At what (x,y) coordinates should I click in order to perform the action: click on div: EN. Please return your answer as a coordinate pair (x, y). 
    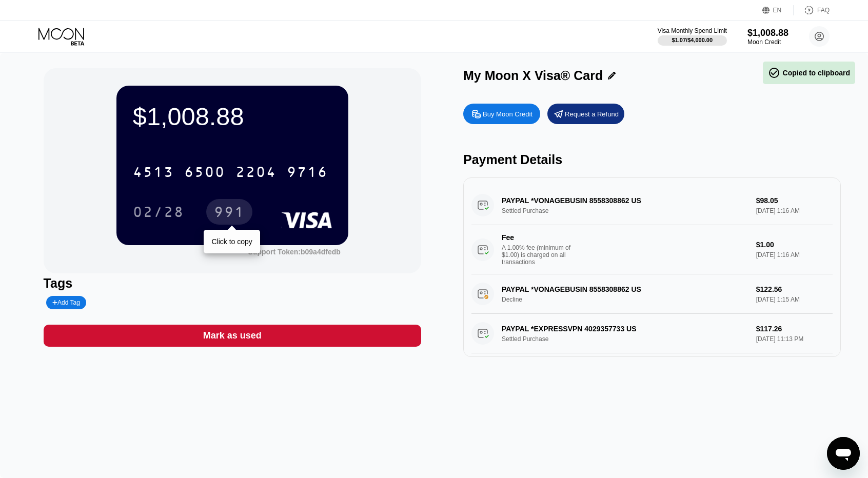
    Looking at the image, I should click on (777, 11).